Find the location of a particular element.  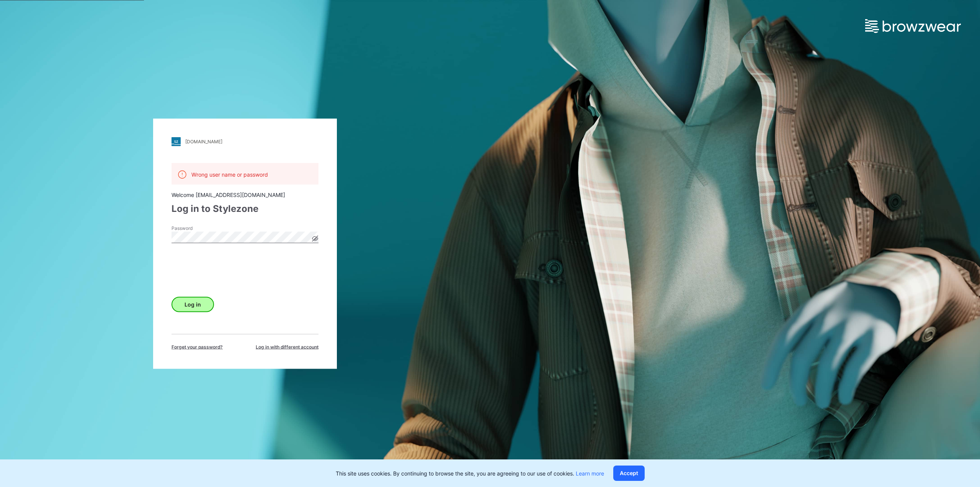

span: Forget your password? is located at coordinates (197, 346).